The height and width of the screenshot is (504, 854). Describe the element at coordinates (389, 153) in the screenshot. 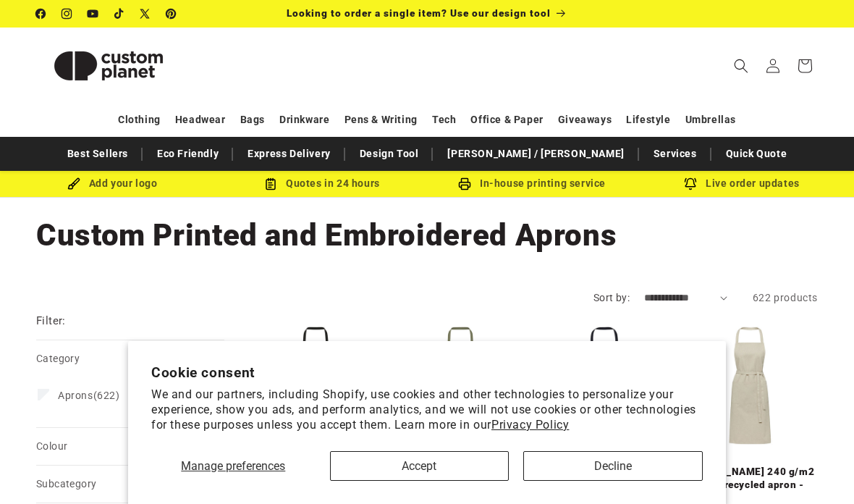

I see `a: Design Tool` at that location.